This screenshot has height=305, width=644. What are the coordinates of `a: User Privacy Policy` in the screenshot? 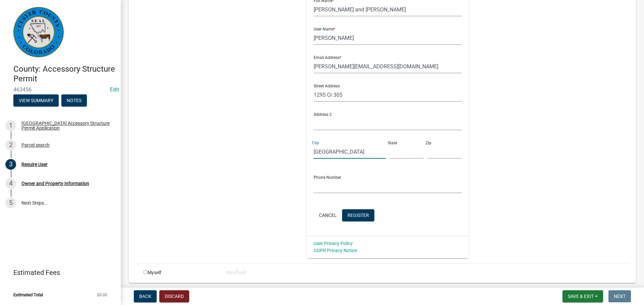 It's located at (333, 243).